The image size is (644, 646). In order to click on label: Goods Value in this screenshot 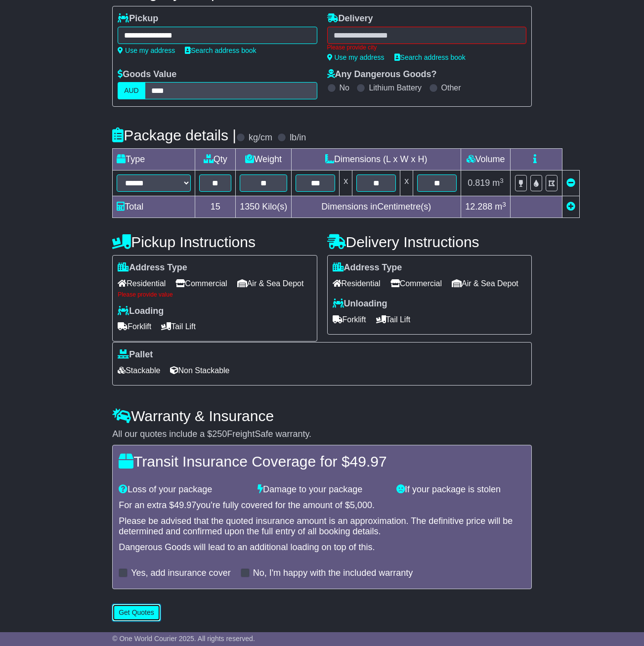, I will do `click(147, 74)`.